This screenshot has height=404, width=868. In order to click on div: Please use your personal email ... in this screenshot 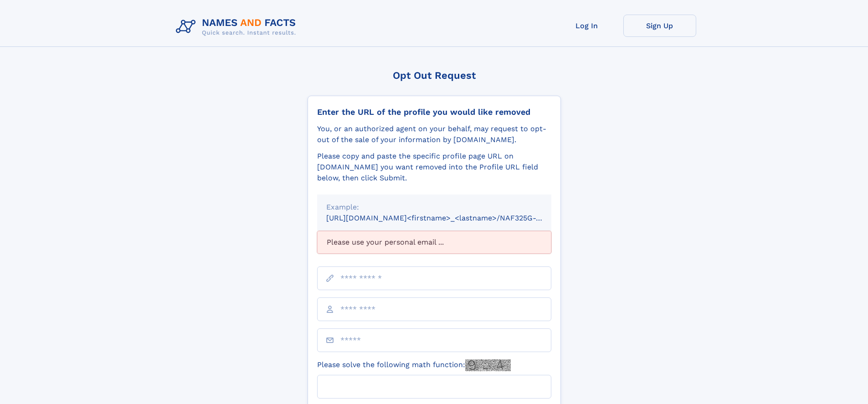, I will do `click(434, 242)`.